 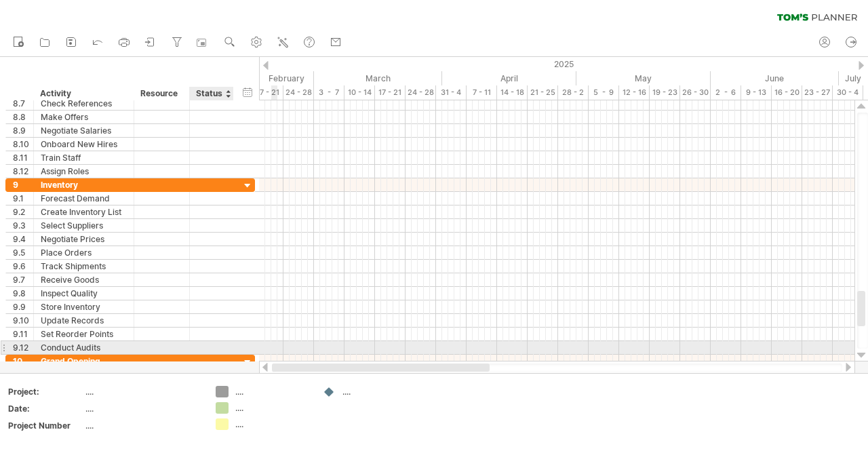 I want to click on div: 10 - 14, so click(x=360, y=92).